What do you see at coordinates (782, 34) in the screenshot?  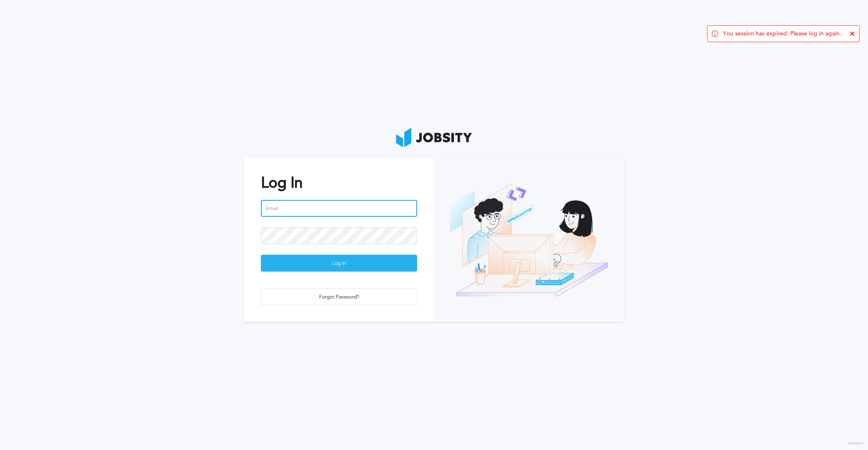 I see `span: You session has expired. Please log in again.` at bounding box center [782, 34].